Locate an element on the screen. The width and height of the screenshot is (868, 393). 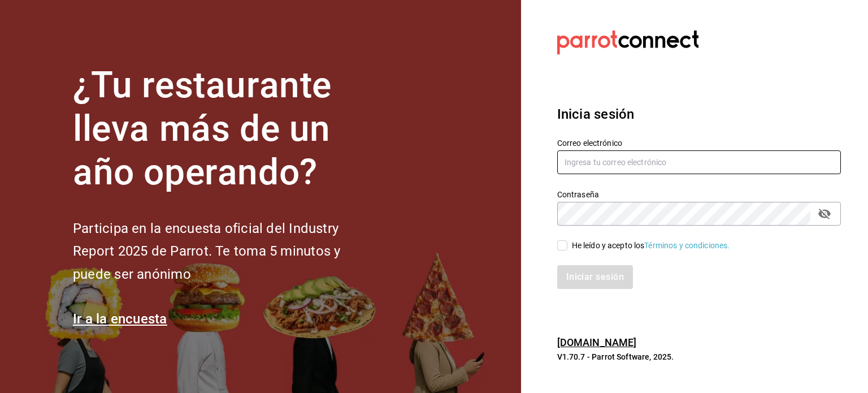
button: passwordField is located at coordinates (825, 213).